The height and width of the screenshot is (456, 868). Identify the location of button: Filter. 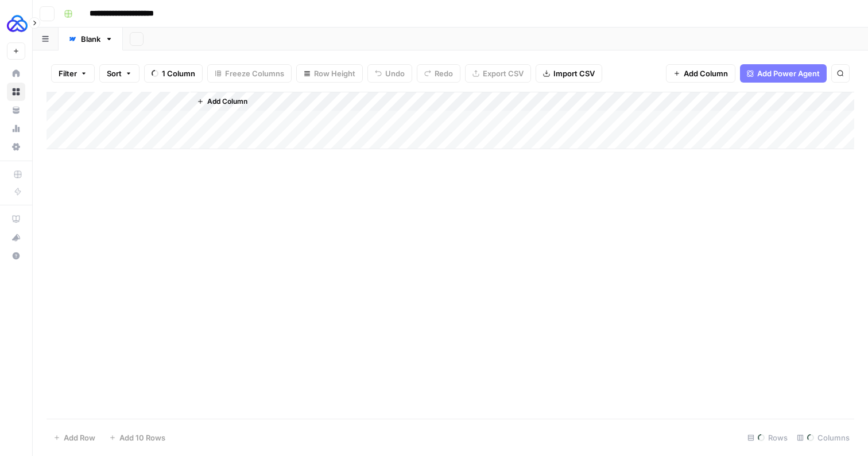
(73, 73).